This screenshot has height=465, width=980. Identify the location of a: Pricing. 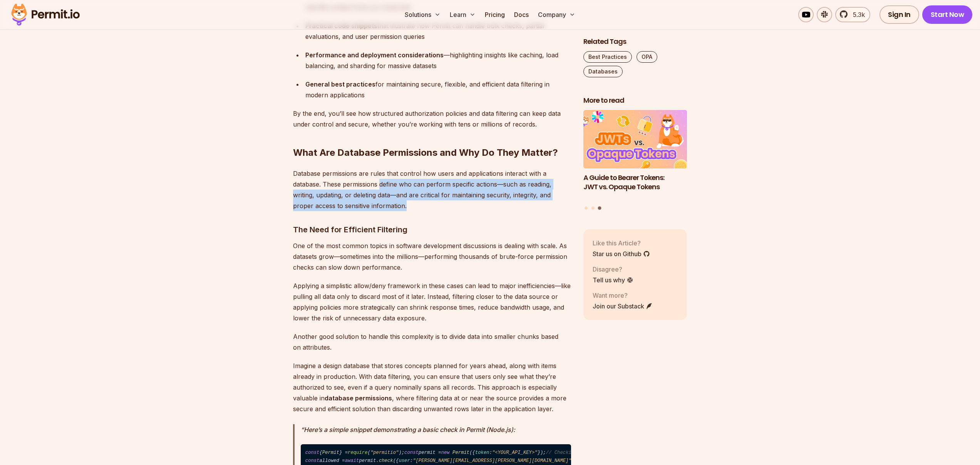
(495, 15).